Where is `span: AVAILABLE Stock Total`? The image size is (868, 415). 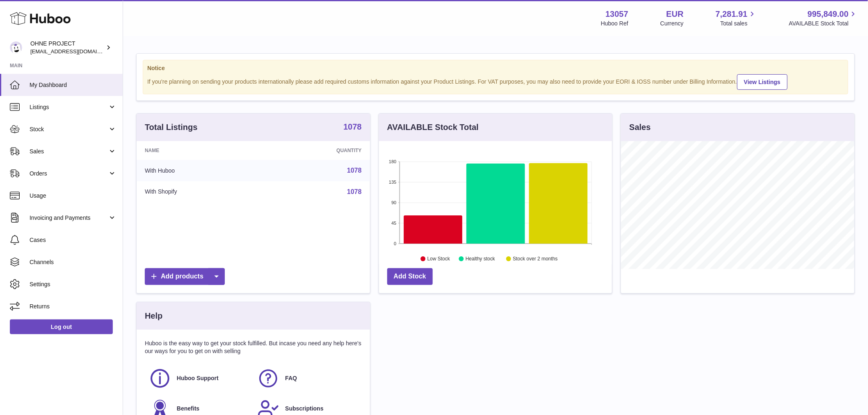 span: AVAILABLE Stock Total is located at coordinates (823, 23).